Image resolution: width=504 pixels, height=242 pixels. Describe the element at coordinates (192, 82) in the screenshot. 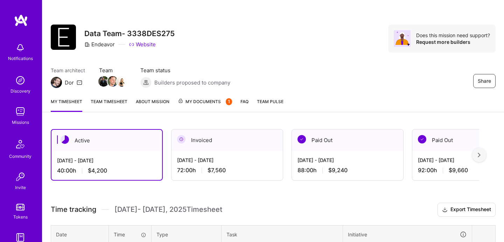

I see `span: Builders proposed to company` at that location.